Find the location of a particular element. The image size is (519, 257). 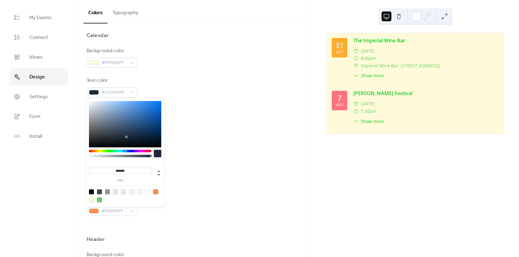

div: rgb(0, 0, 0) is located at coordinates (91, 192).